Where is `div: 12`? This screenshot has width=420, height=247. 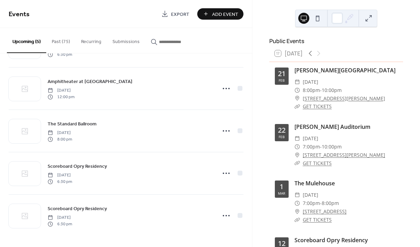
div: 12 is located at coordinates (282, 244).